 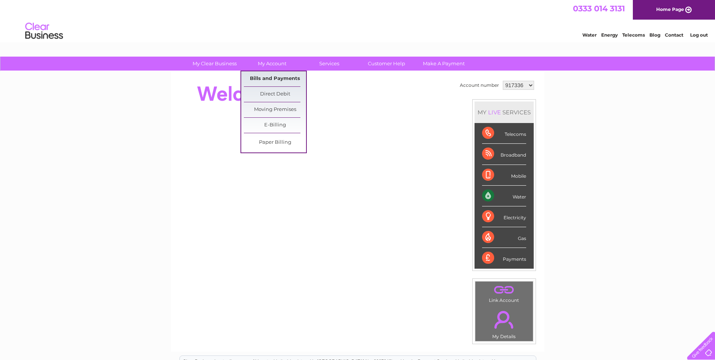 I want to click on div: Telecoms, so click(x=504, y=133).